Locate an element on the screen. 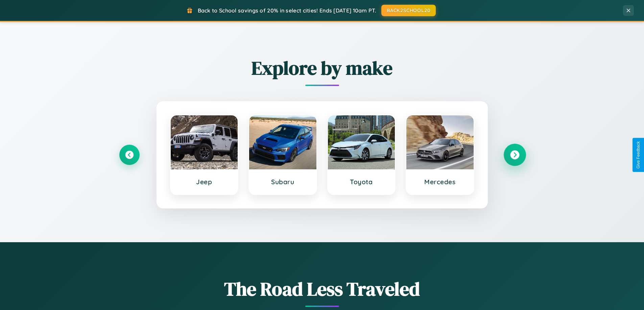 Image resolution: width=644 pixels, height=310 pixels. h1: The Road Less Traveled is located at coordinates (322, 289).